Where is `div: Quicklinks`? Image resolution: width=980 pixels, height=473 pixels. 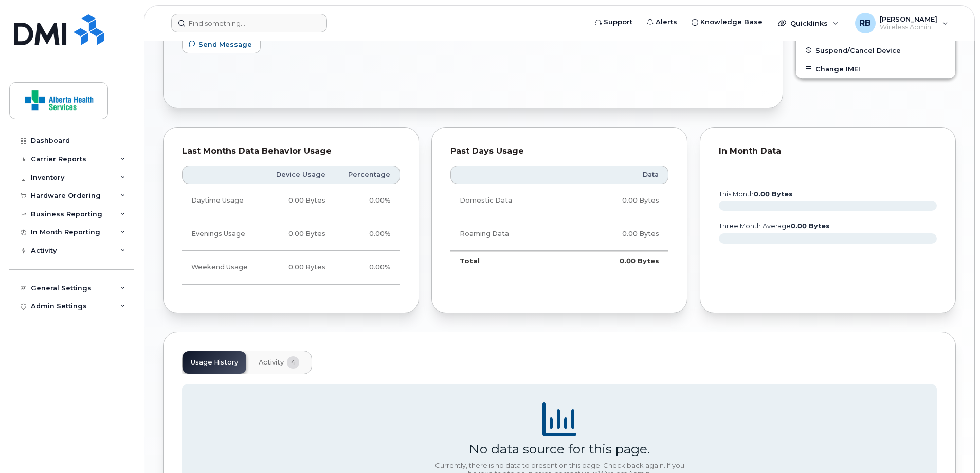
div: Quicklinks is located at coordinates (808, 23).